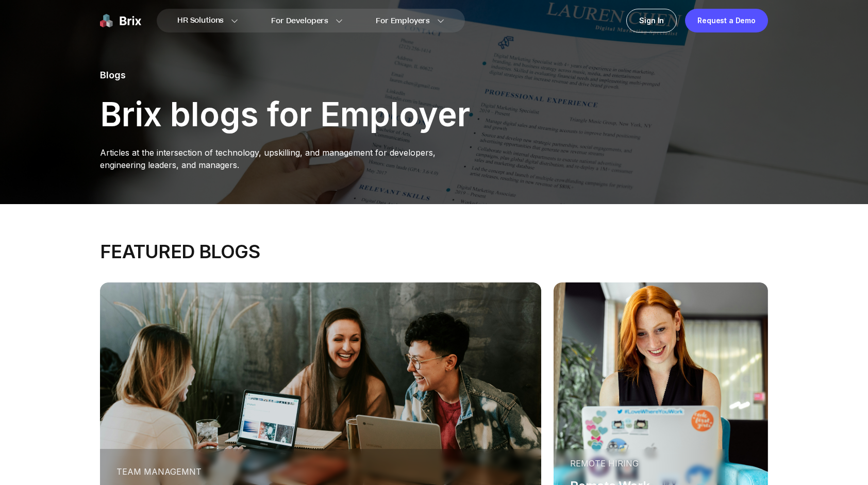 This screenshot has height=485, width=868. Describe the element at coordinates (652, 21) in the screenshot. I see `div: Sign In` at that location.